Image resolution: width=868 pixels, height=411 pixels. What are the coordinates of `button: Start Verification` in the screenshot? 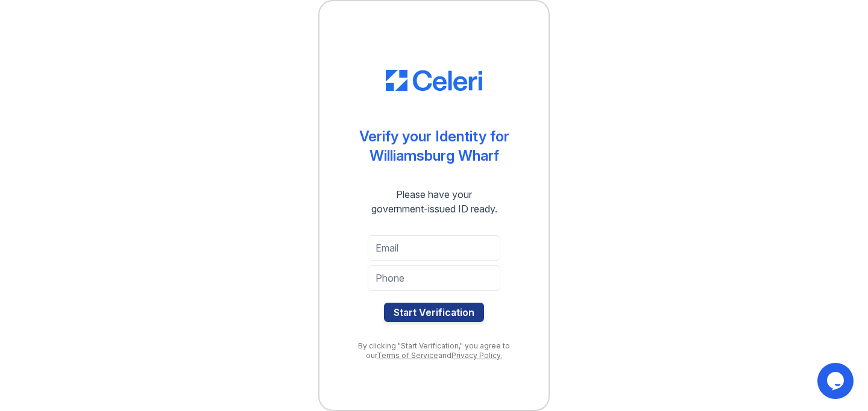 It's located at (434, 312).